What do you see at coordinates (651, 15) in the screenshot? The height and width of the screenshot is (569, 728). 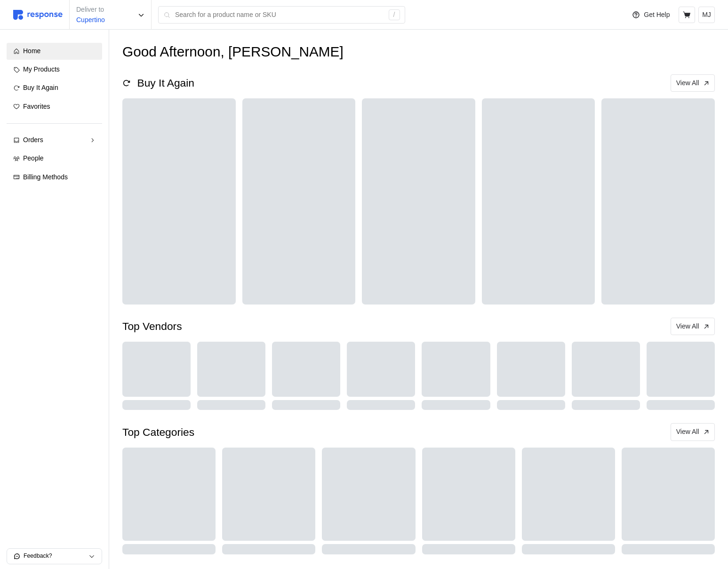 I see `button: Get Help` at bounding box center [651, 15].